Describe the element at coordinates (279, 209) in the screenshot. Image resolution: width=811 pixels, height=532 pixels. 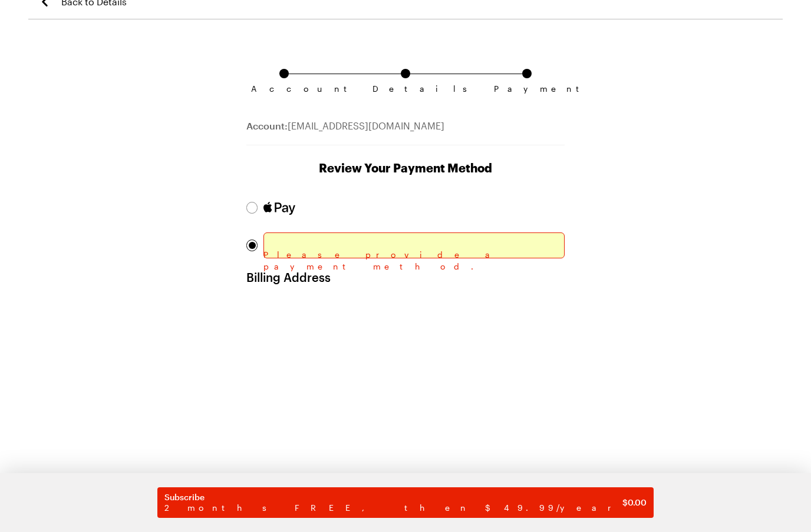
I see `img: Pay with Apple Pay` at that location.